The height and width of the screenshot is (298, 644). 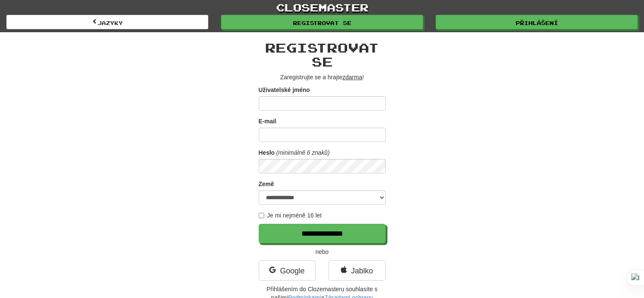 I want to click on input: Je mi nejméně 16 let, so click(x=261, y=215).